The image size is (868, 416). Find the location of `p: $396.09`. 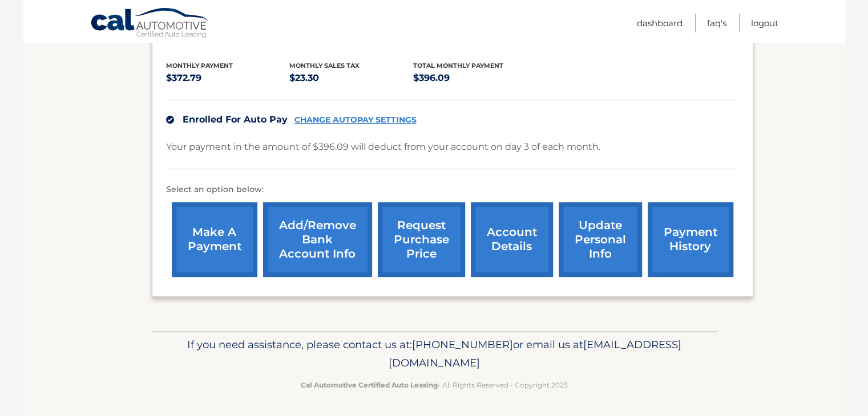

p: $396.09 is located at coordinates (475, 78).